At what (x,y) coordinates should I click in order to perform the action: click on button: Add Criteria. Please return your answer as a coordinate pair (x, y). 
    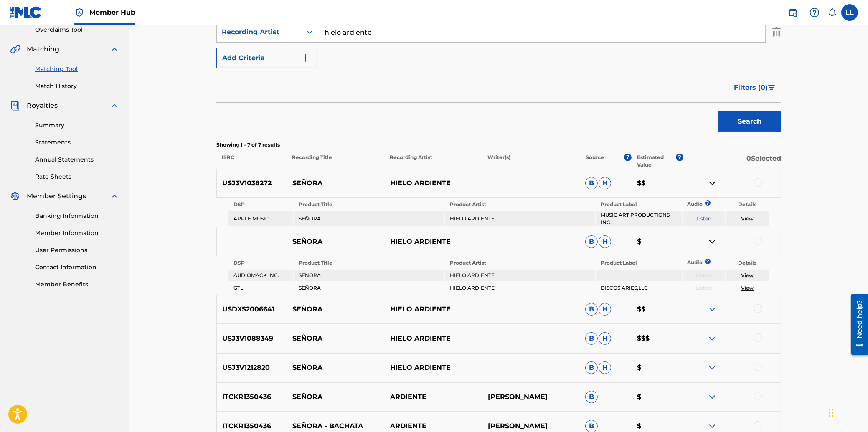
    Looking at the image, I should click on (267, 58).